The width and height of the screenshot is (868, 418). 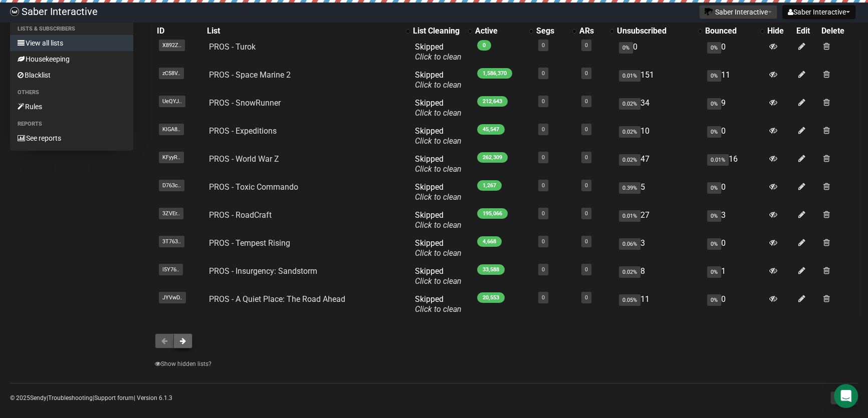 I want to click on a: Support forum, so click(x=114, y=398).